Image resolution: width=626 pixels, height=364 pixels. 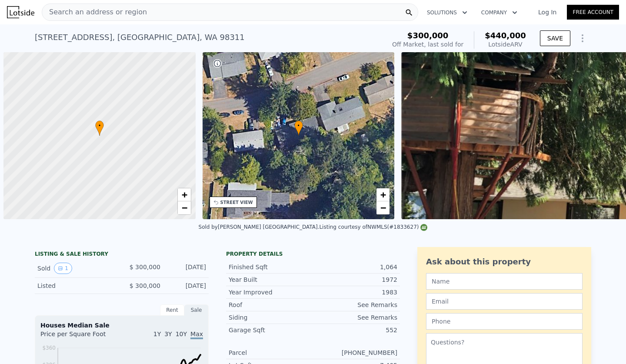 I want to click on img: NWMLS Logo, so click(x=424, y=227).